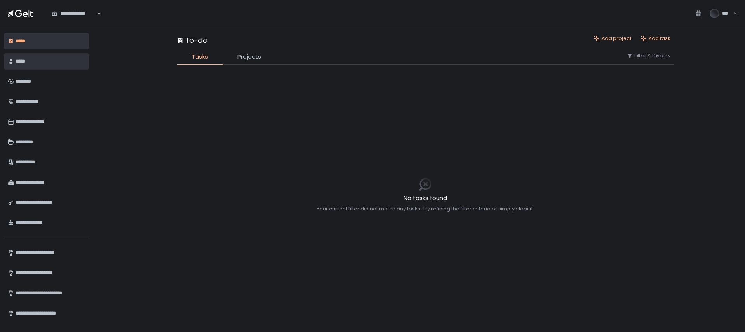 The image size is (745, 332). What do you see at coordinates (612, 38) in the screenshot?
I see `button: Add project` at bounding box center [612, 38].